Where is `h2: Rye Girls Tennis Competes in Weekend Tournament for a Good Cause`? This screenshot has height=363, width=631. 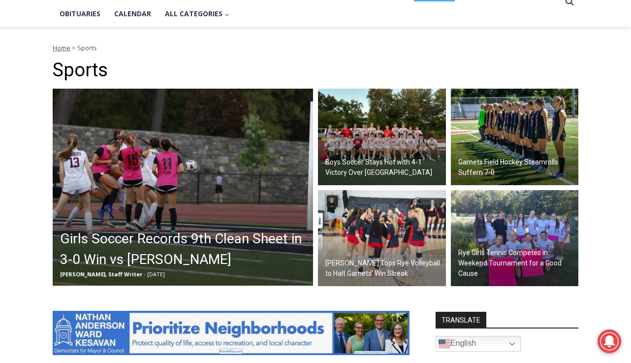
h2: Rye Girls Tennis Competes in Weekend Tournament for a Good Cause is located at coordinates (518, 263).